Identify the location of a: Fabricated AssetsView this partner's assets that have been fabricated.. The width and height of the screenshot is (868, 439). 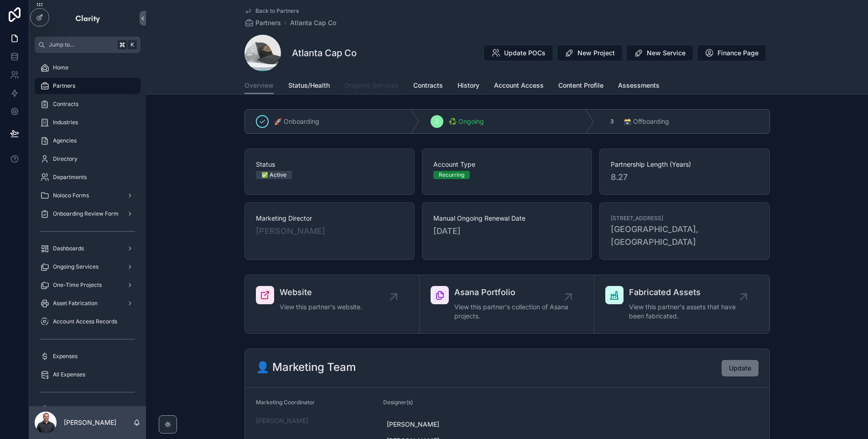
(681, 304).